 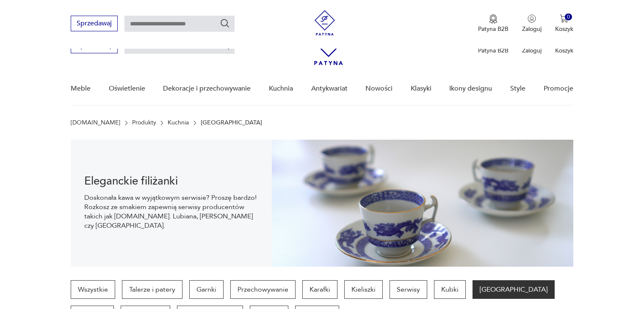 What do you see at coordinates (558, 89) in the screenshot?
I see `a: Promocje` at bounding box center [558, 89].